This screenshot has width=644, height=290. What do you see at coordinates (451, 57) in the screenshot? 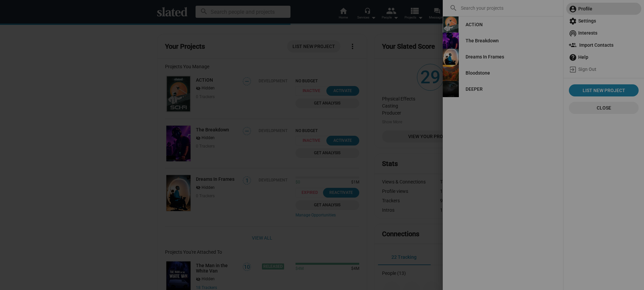
I see `img: Dreams In Frames` at bounding box center [451, 57].